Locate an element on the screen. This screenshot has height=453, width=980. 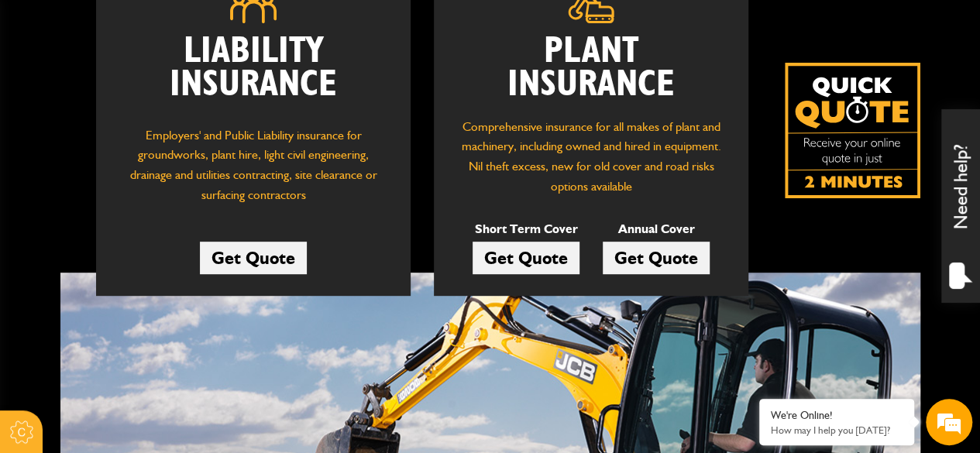
p: Annual Cover is located at coordinates (656, 230).